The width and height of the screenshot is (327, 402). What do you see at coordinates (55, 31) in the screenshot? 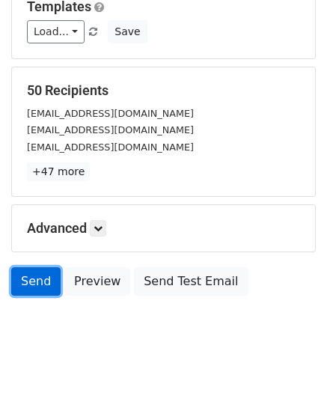
I see `a: Load...` at bounding box center [55, 31].